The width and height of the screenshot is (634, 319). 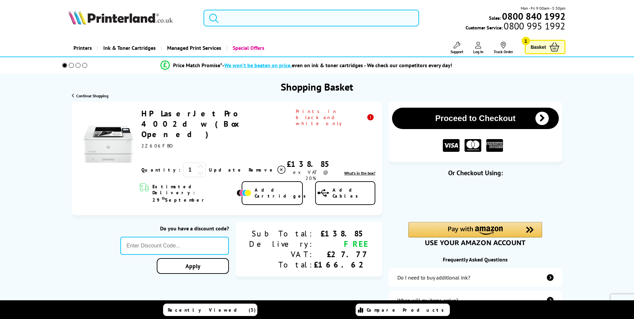 I want to click on span: Support, so click(x=457, y=51).